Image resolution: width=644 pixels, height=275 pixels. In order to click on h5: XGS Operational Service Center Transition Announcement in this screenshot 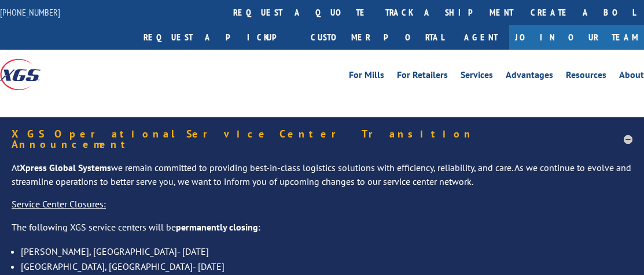, I will do `click(322, 139)`.